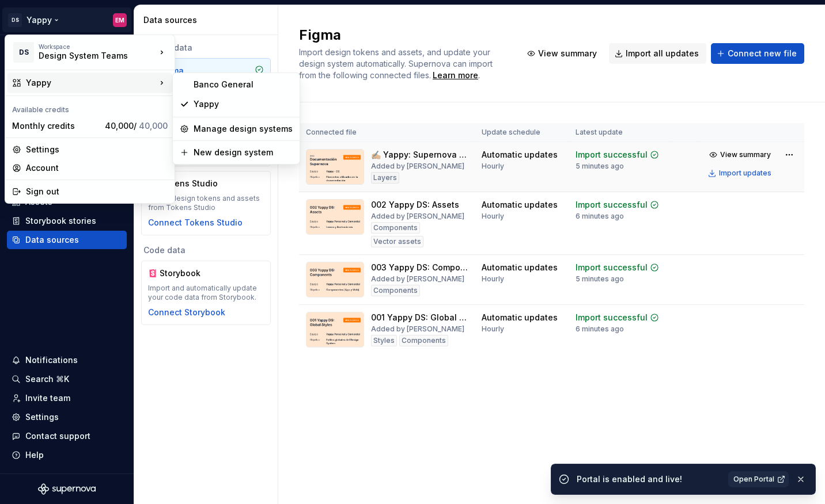 This screenshot has height=504, width=825. Describe the element at coordinates (758, 479) in the screenshot. I see `a: Open Portal` at that location.